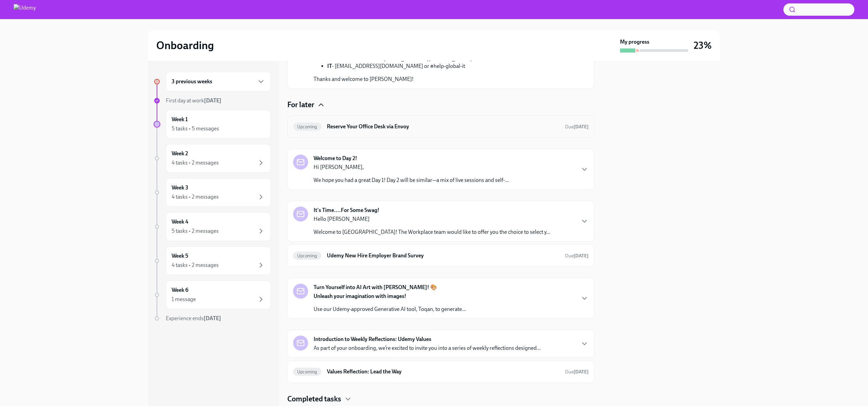 This screenshot has height=413, width=868. I want to click on a: Week 24 tasks • 2 messages, so click(212, 158).